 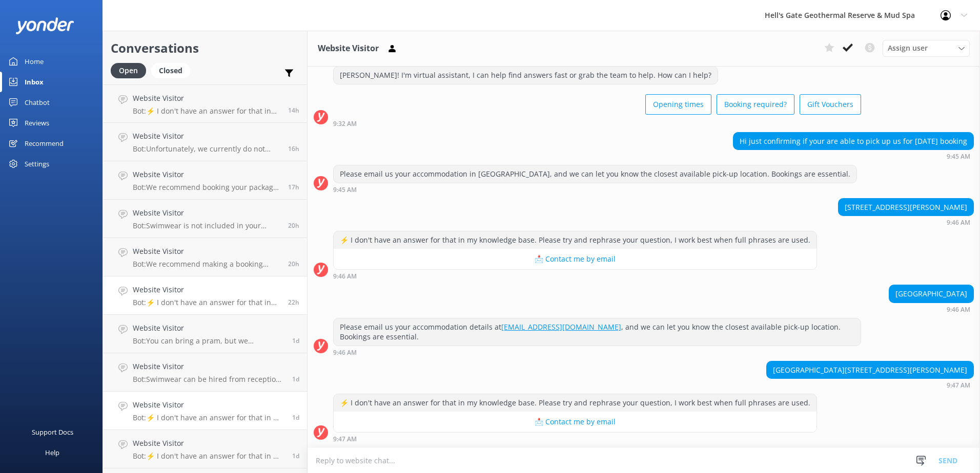 I want to click on h2: Conversations, so click(x=205, y=48).